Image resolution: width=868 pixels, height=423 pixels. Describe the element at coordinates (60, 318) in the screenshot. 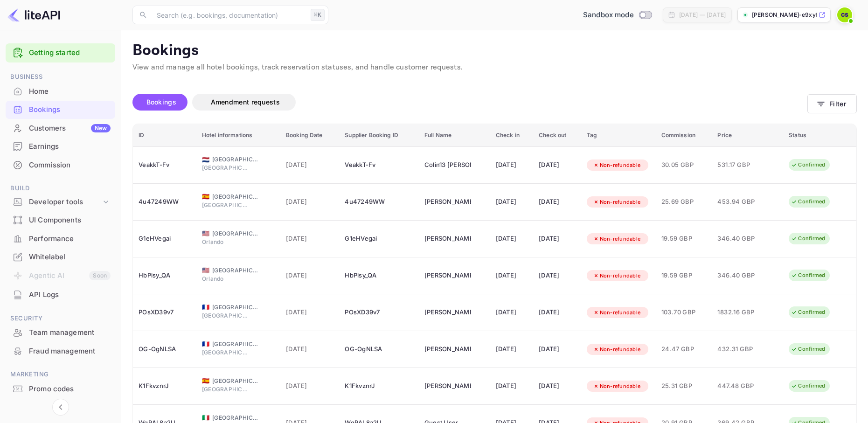

I see `span: Security` at that location.